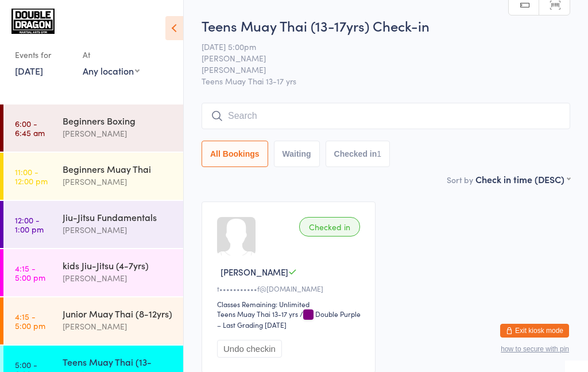 Image resolution: width=588 pixels, height=372 pixels. I want to click on div: Checked in, so click(329, 227).